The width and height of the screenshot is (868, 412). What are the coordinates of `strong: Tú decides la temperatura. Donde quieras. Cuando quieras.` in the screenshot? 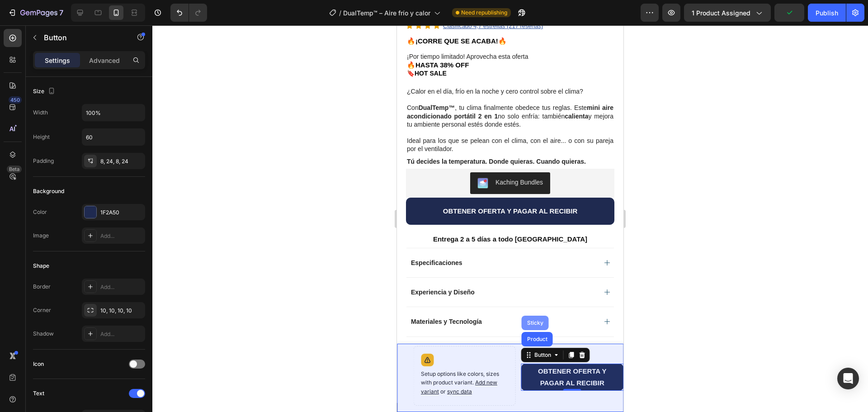 It's located at (100, 136).